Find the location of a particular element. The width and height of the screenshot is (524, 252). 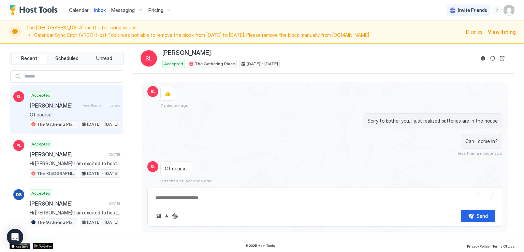

button: Scheduled is located at coordinates (67, 58).